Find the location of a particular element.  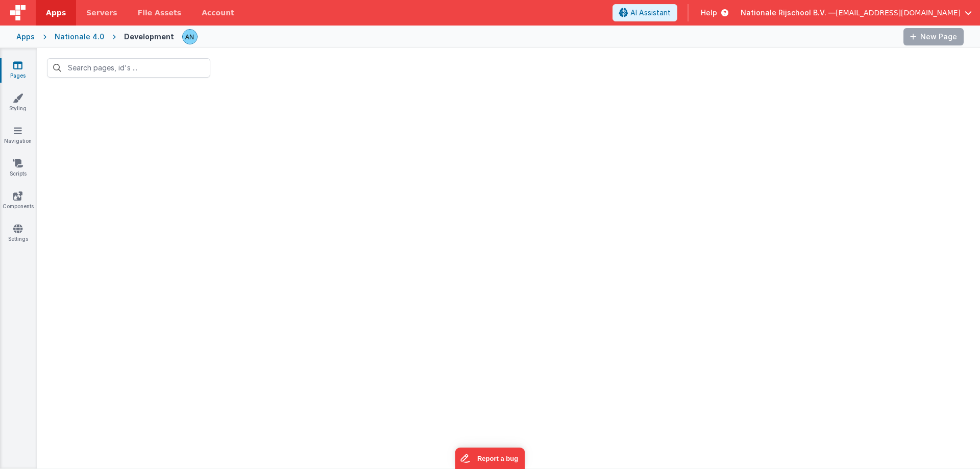

div: Nationale 4.0 is located at coordinates (80, 37).